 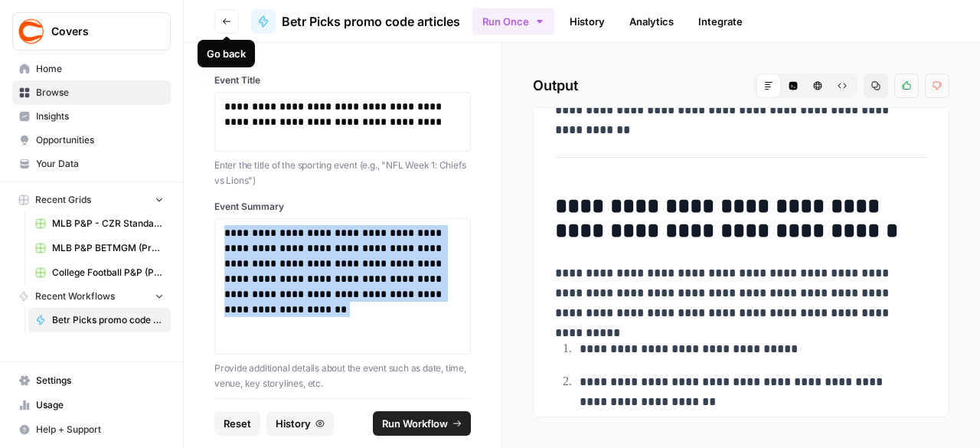 What do you see at coordinates (92, 93) in the screenshot?
I see `a: Browse` at bounding box center [92, 93].